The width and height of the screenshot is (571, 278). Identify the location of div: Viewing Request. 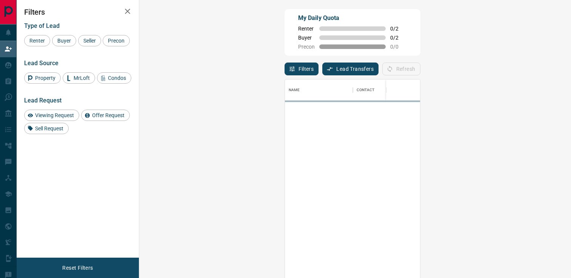
(52, 115).